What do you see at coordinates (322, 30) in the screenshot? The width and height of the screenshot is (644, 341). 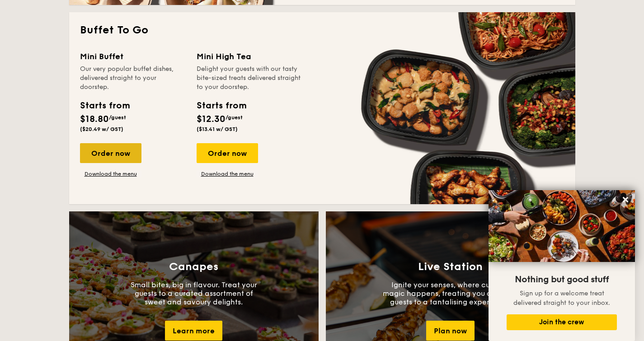 I see `h2: Buffet To Go` at bounding box center [322, 30].